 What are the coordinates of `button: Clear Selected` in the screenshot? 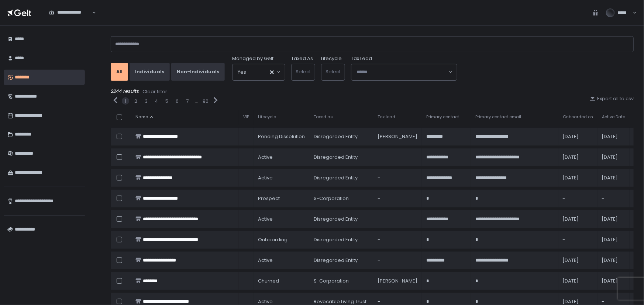 It's located at (272, 72).